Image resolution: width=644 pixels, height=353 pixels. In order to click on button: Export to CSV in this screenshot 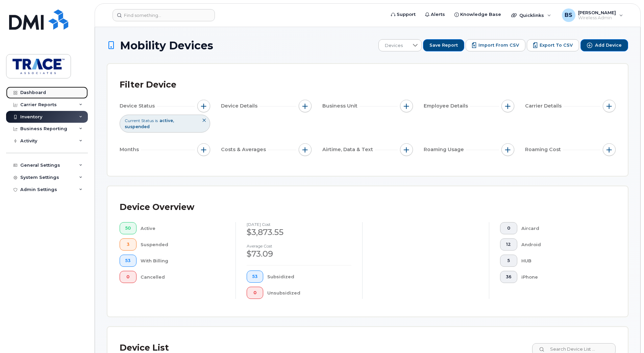, I will do `click(553, 46)`.